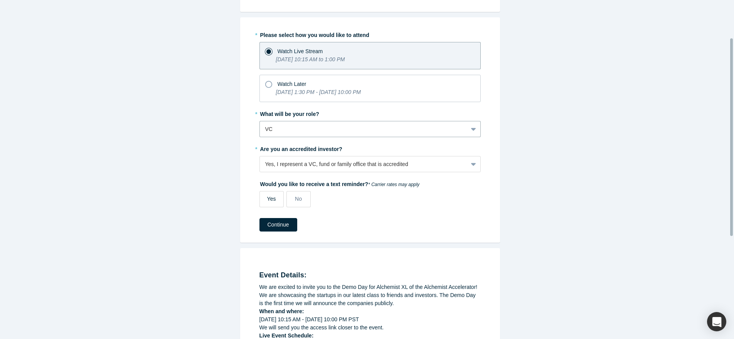  What do you see at coordinates (282, 311) in the screenshot?
I see `strong: When and where:` at bounding box center [282, 311].